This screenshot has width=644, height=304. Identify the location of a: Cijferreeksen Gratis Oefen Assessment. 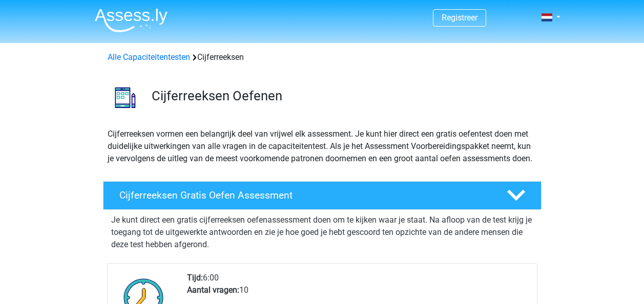
(322, 196).